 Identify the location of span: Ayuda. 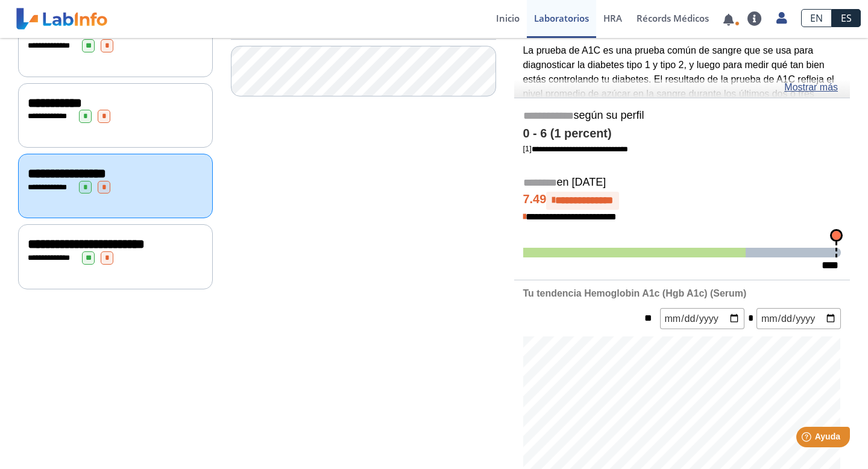
(67, 15).